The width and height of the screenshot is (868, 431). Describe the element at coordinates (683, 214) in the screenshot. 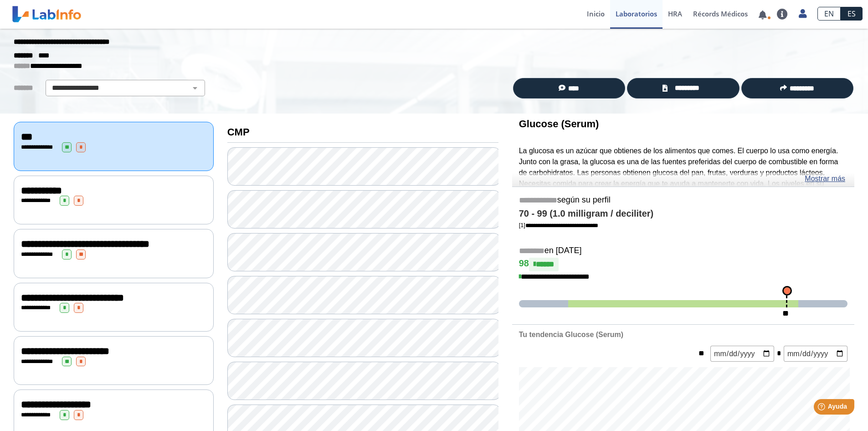

I see `h4: 70 - 99 (1.0 milligram / deciliter)` at that location.